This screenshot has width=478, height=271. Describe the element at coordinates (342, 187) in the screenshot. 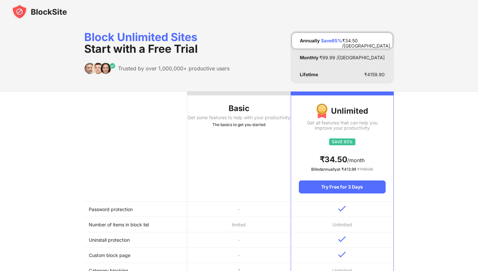

I see `div: Try Free for 3 Days` at that location.